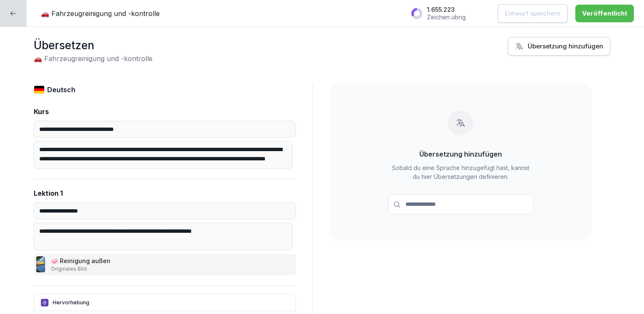 The image size is (644, 314). What do you see at coordinates (81, 269) in the screenshot?
I see `p: Originales Bild` at bounding box center [81, 269].